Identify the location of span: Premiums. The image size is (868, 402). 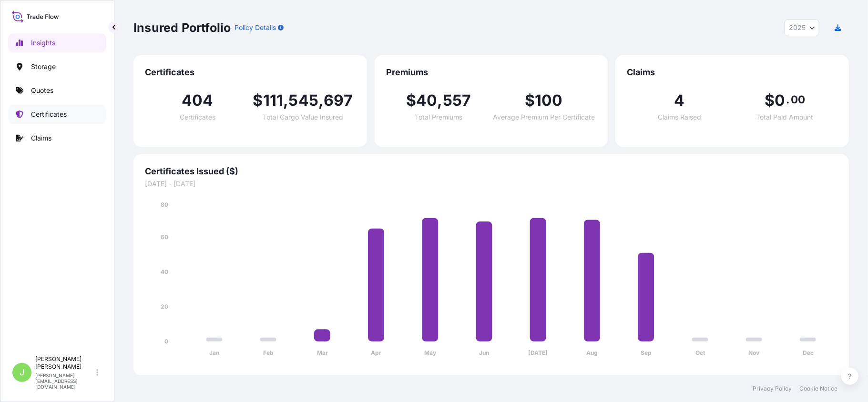
(492, 73).